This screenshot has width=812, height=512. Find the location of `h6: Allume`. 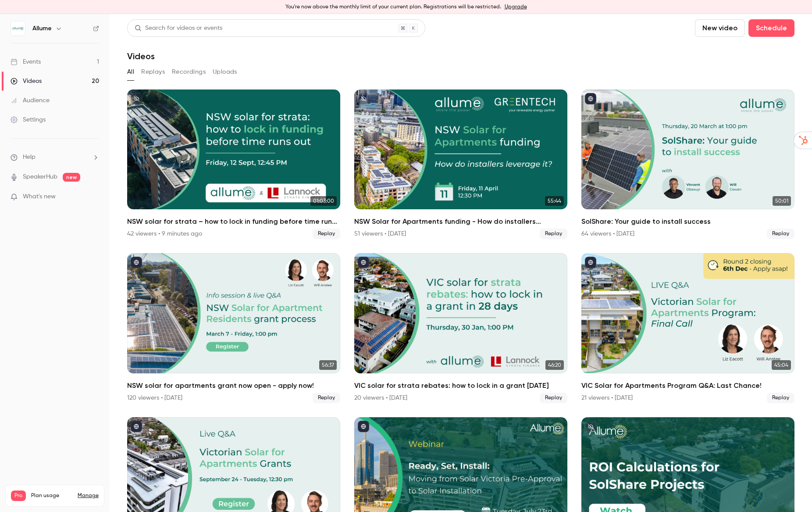

h6: Allume is located at coordinates (42, 28).